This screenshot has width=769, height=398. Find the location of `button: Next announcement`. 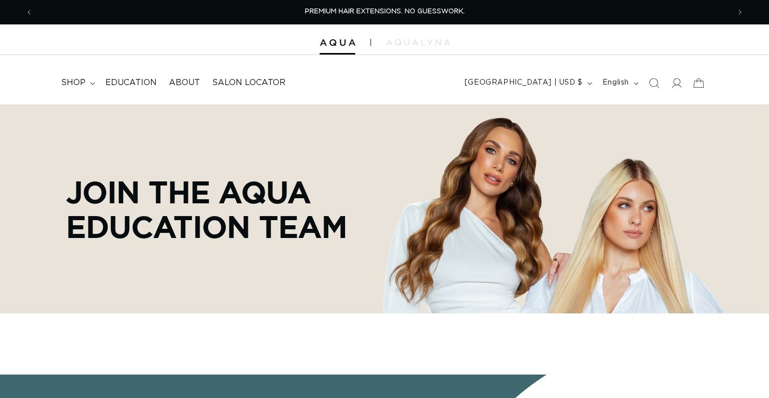

button: Next announcement is located at coordinates (740, 12).